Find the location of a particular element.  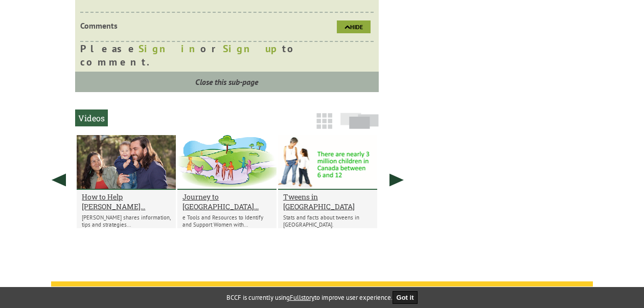

span: Hide is located at coordinates (356, 27).